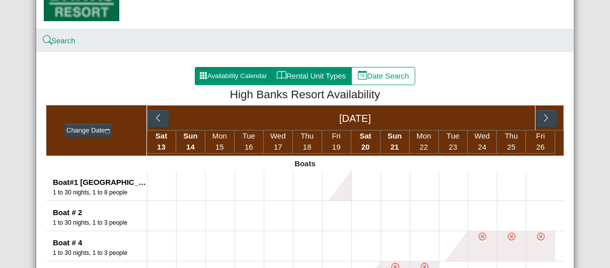  What do you see at coordinates (423, 146) in the screenshot?
I see `span: 22` at bounding box center [423, 146].